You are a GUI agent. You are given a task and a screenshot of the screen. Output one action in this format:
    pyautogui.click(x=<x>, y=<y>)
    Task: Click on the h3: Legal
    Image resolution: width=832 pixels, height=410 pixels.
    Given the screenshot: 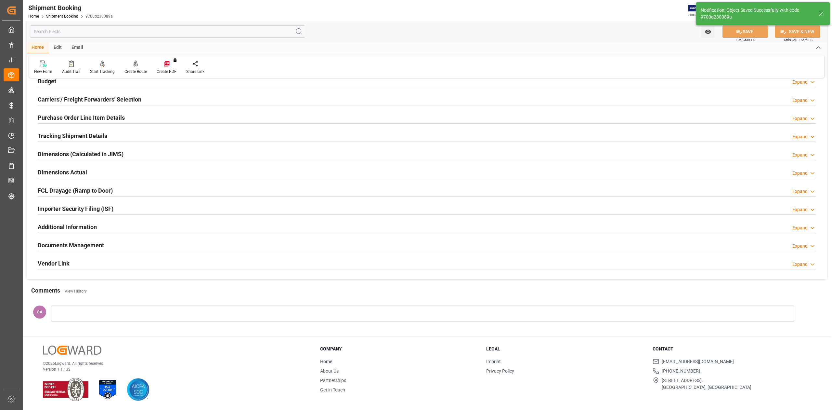 What is the action you would take?
    pyautogui.click(x=565, y=348)
    